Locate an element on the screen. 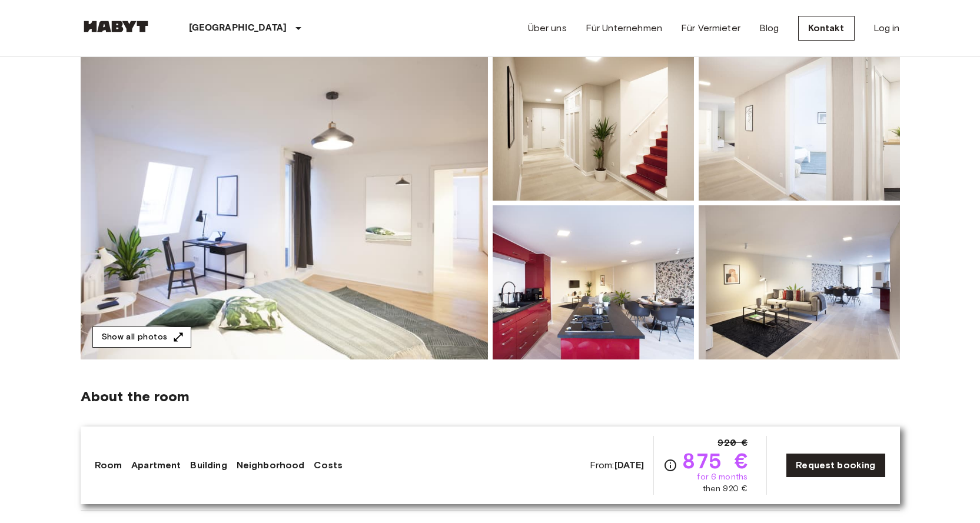 The height and width of the screenshot is (523, 980). a: Log in is located at coordinates (886, 28).